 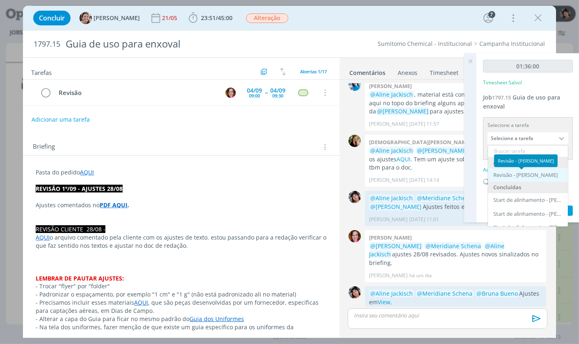 I want to click on span: há um dia, so click(x=420, y=276).